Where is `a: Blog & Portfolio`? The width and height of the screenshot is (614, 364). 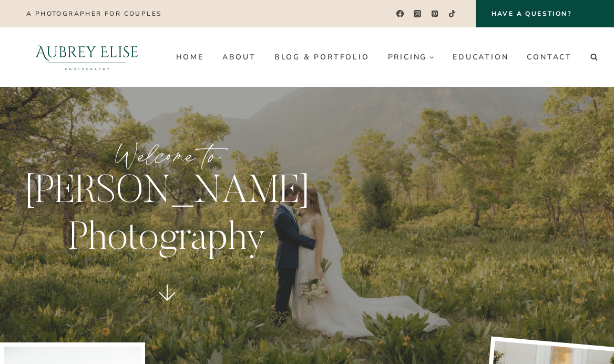
a: Blog & Portfolio is located at coordinates (322, 57).